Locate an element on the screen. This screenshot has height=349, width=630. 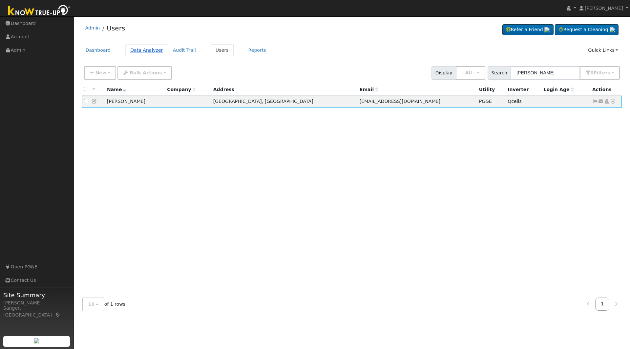
span: Qcells is located at coordinates (514, 101).